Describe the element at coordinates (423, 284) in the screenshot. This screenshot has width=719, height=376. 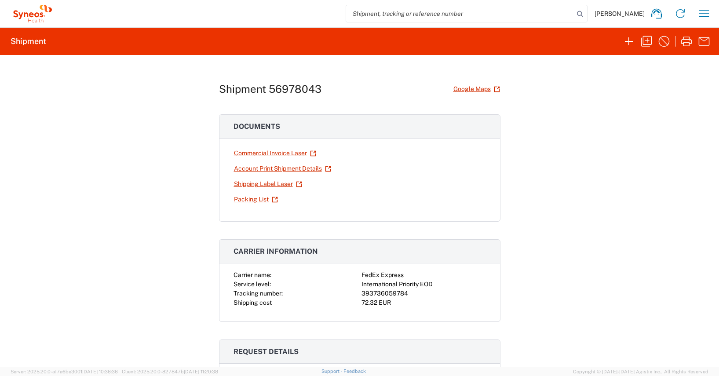
I see `div: International Priority EOD` at that location.